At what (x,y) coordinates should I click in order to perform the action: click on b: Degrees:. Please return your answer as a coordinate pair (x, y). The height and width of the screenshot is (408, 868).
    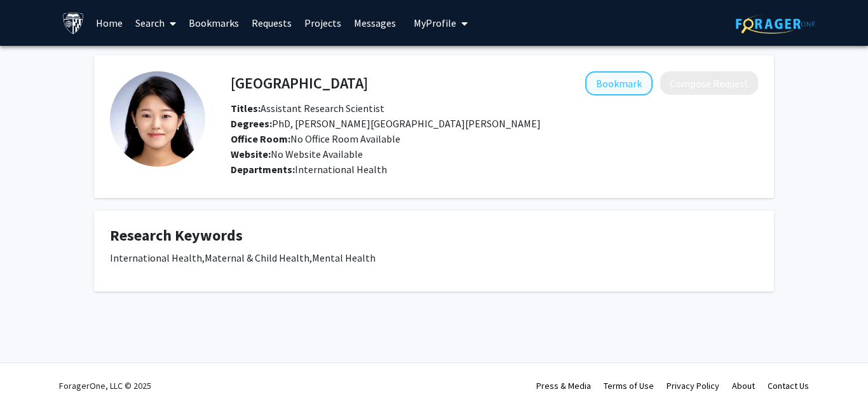
    Looking at the image, I should click on (251, 123).